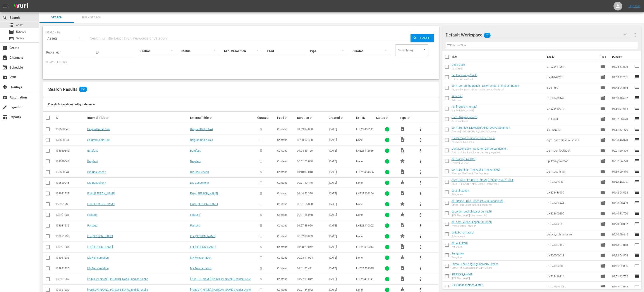 The height and width of the screenshot is (292, 644). I want to click on img: ans4CAIJ8jUAAAAAAAAAAAAAAAAAAAAAAAAgQb4GAAAAAAAAAAAAAAAAAAAAAAAAJMjXAAAAAAAAAAAAAAAAAAAAAAAAgAT5G..., so click(21, 6).